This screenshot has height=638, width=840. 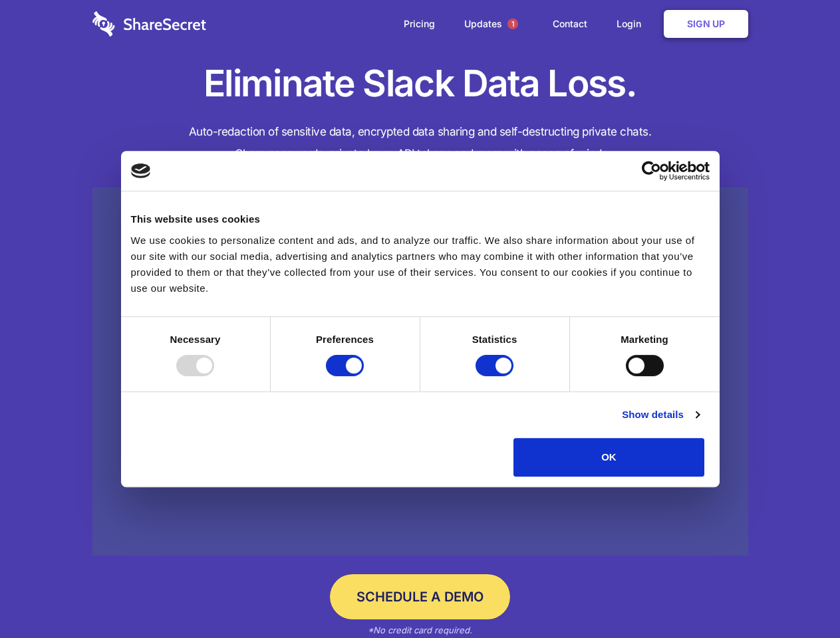 What do you see at coordinates (420, 143) in the screenshot?
I see `h4: Auto-redaction of sensitive data, encrypted data sharing and self-destructing private chats. Shar...` at bounding box center [420, 143].